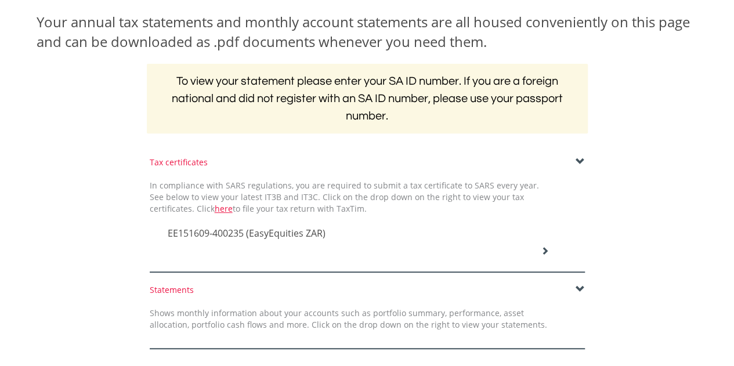  Describe the element at coordinates (344, 197) in the screenshot. I see `span: In compliance with SARS regulations, you are required to submit a tax certificate to SARS every y...` at that location.